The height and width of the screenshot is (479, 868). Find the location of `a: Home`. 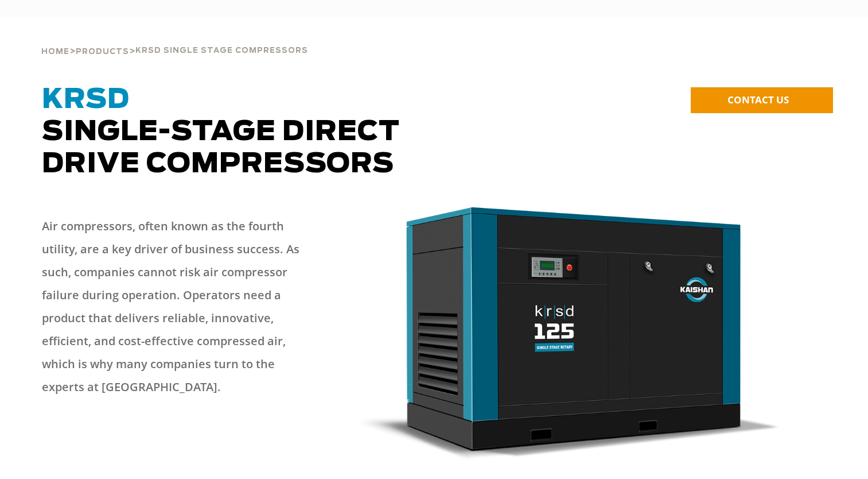

a: Home is located at coordinates (55, 51).